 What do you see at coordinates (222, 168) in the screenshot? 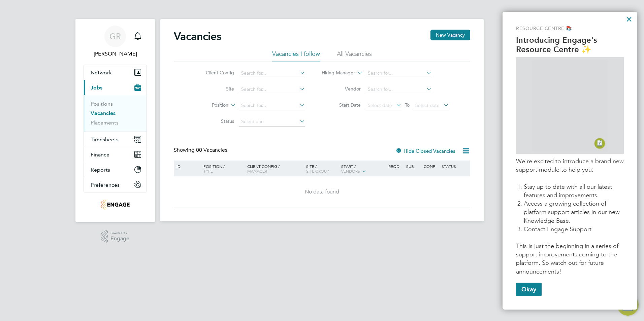
I see `div: Position /` at bounding box center [222, 168].